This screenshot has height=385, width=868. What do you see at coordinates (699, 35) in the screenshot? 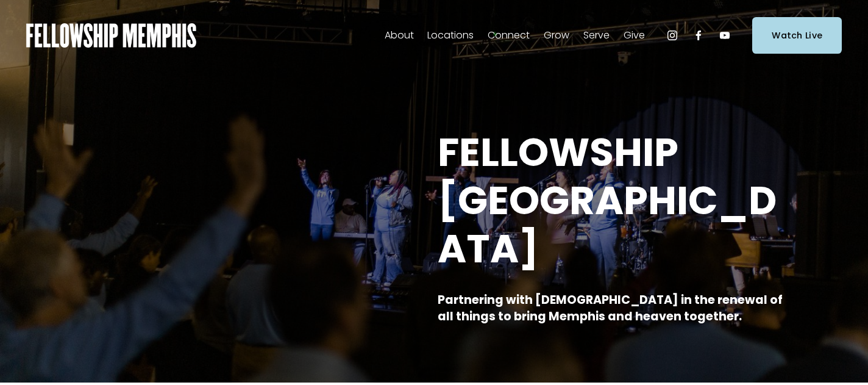
I see `a: Facebook` at bounding box center [699, 35].